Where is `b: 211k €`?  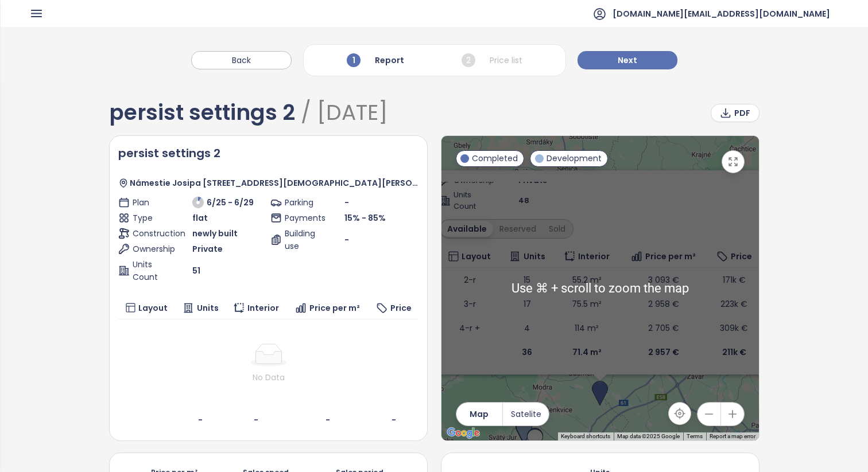
b: 211k € is located at coordinates (734, 352).